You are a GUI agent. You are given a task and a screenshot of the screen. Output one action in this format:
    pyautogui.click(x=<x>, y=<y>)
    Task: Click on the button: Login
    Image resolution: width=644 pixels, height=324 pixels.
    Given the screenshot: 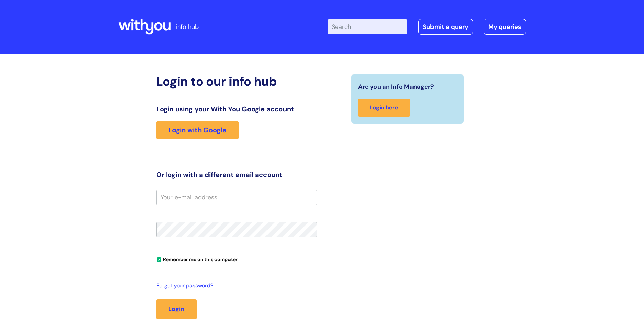 What is the action you would take?
    pyautogui.click(x=176, y=309)
    